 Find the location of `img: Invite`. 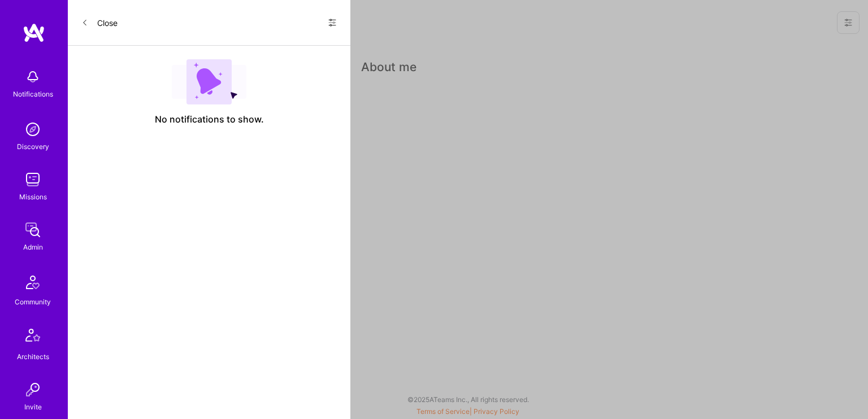

img: Invite is located at coordinates (33, 390).